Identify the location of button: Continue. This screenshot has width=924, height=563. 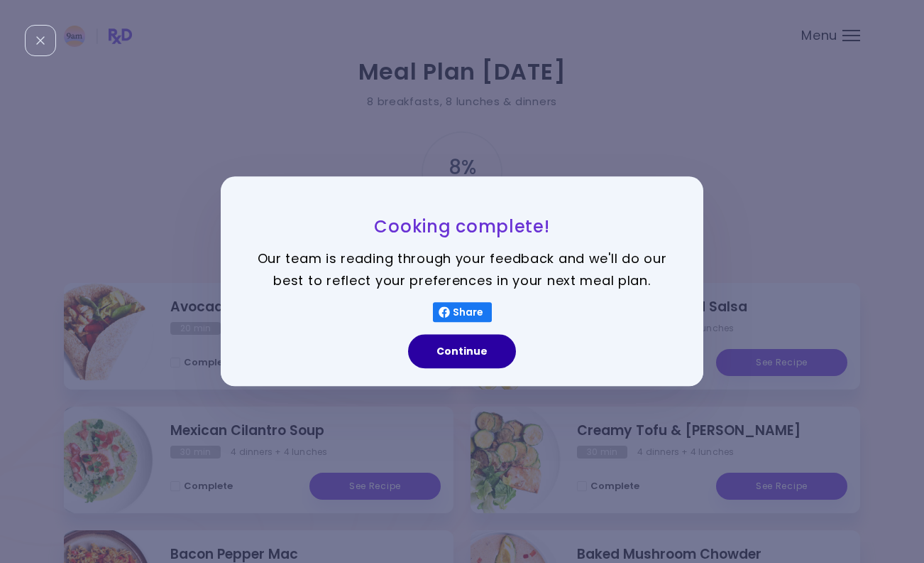
(462, 352).